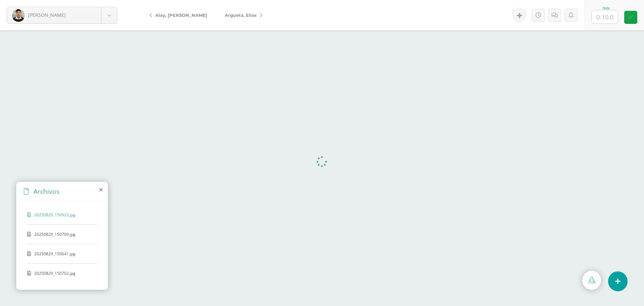 The height and width of the screenshot is (306, 644). What do you see at coordinates (242, 15) in the screenshot?
I see `a: Argueta, Elías` at bounding box center [242, 15].